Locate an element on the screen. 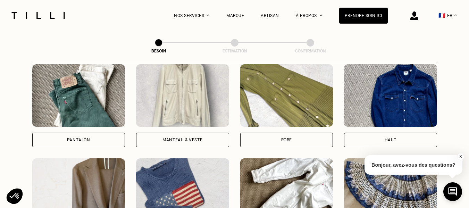  a: Marque is located at coordinates (235, 16).